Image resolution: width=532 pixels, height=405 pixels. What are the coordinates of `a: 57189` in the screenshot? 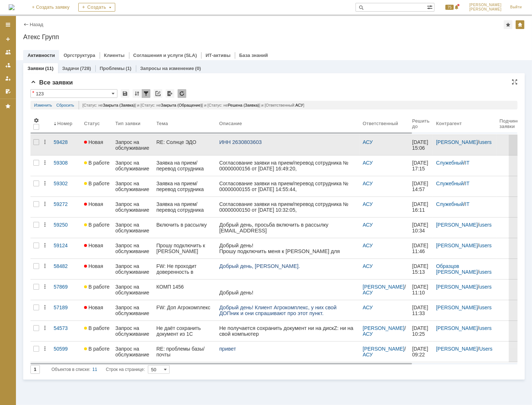 It's located at (66, 310).